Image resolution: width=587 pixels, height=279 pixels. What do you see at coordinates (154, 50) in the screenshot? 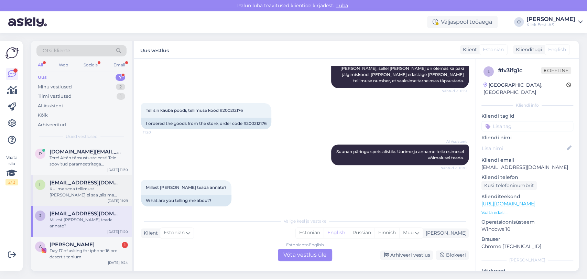
I see `label: Uus vestlus` at bounding box center [154, 50].